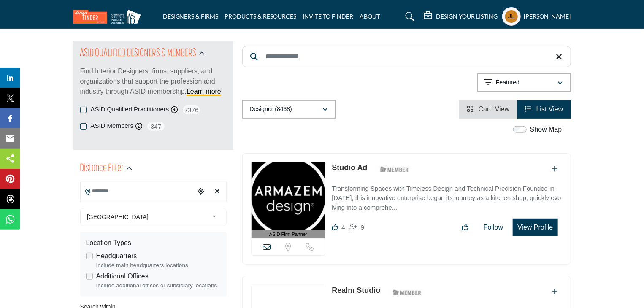  What do you see at coordinates (488, 109) in the screenshot?
I see `a: View Card` at bounding box center [488, 109].